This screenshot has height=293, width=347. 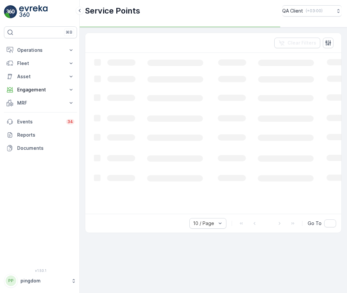 What do you see at coordinates (40, 271) in the screenshot?
I see `span: v 1.50.1` at bounding box center [40, 271].